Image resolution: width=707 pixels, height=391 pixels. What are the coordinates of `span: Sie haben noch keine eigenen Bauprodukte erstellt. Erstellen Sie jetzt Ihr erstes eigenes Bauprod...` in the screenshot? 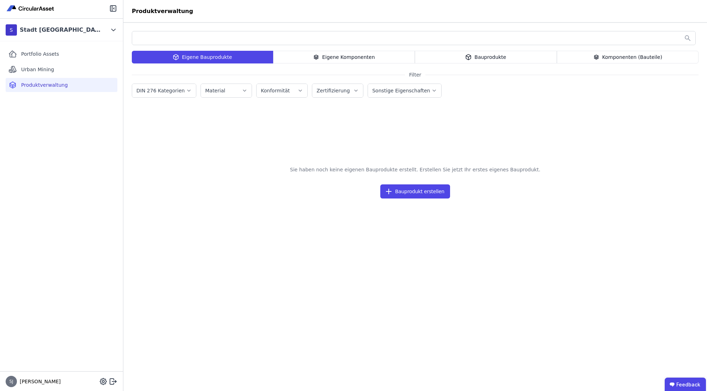 It's located at (415, 170).